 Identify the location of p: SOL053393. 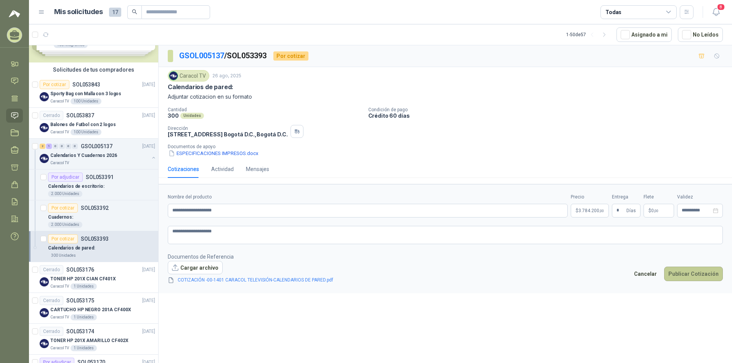
(95, 239).